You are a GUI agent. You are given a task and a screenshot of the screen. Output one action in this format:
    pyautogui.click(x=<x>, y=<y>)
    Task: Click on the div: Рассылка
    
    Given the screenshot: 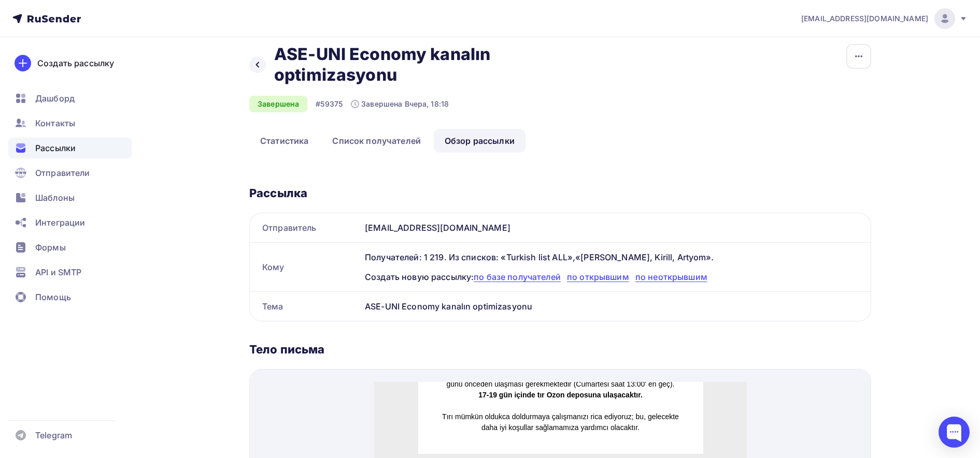 What is the action you would take?
    pyautogui.click(x=560, y=193)
    